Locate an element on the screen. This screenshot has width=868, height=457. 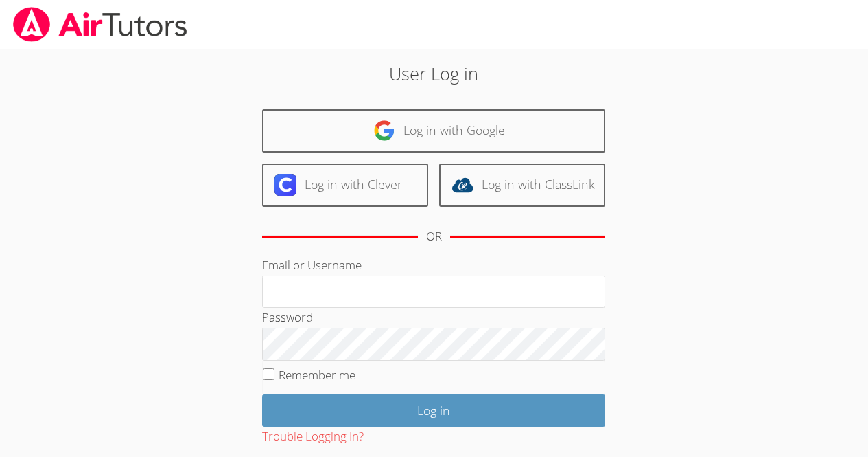
img: google-logo-50288ca7cdecda66e5e0955fdab243c47b7ad437acaf1139b6f446037453330a.svg is located at coordinates (384, 130).